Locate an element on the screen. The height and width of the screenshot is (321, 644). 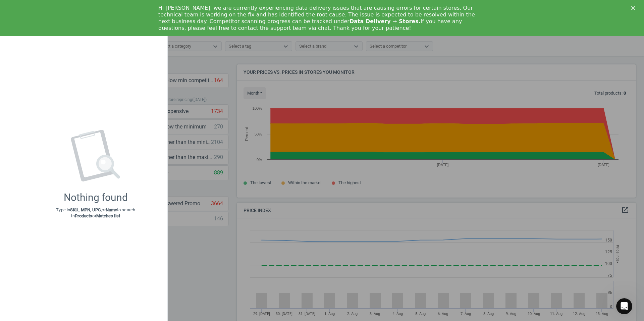
strong: SKU, MPN, UPC, is located at coordinates (86, 210).